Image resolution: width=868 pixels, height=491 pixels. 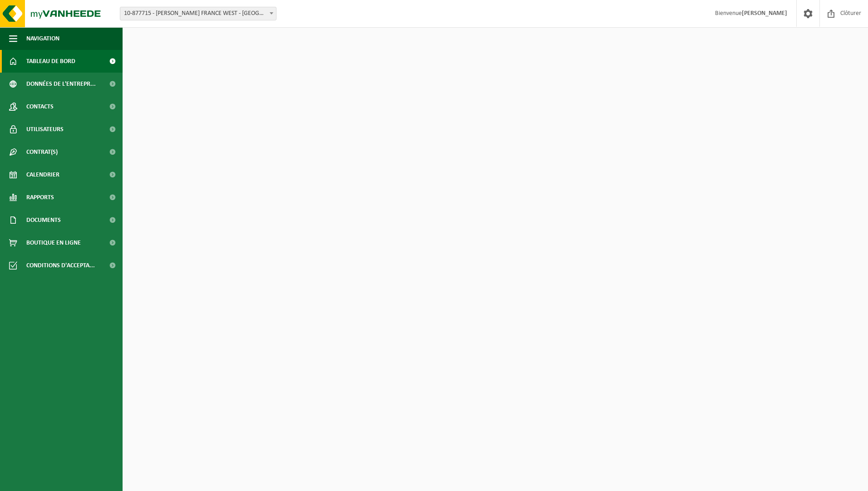 What do you see at coordinates (53, 243) in the screenshot?
I see `span: Boutique en ligne` at bounding box center [53, 243].